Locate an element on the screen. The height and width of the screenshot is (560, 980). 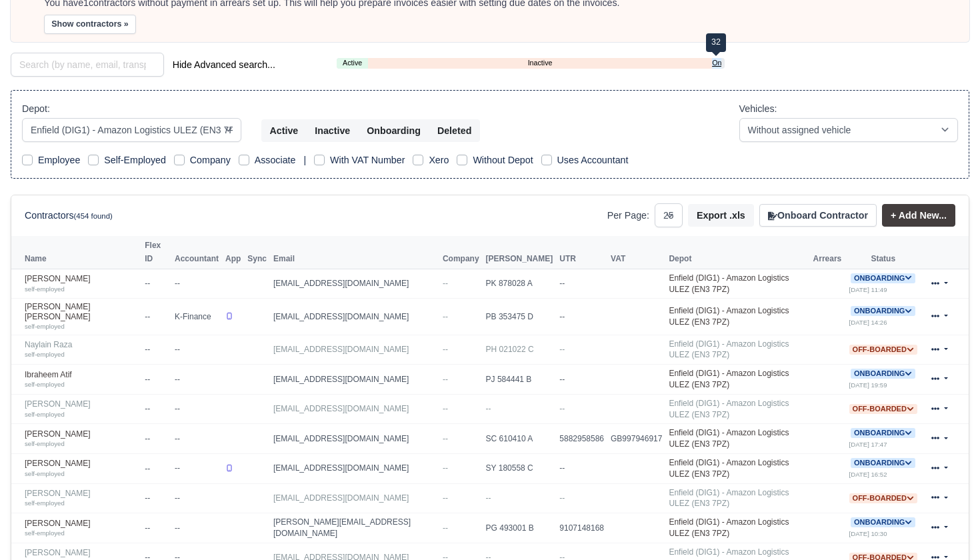
th: Name is located at coordinates (76, 252).